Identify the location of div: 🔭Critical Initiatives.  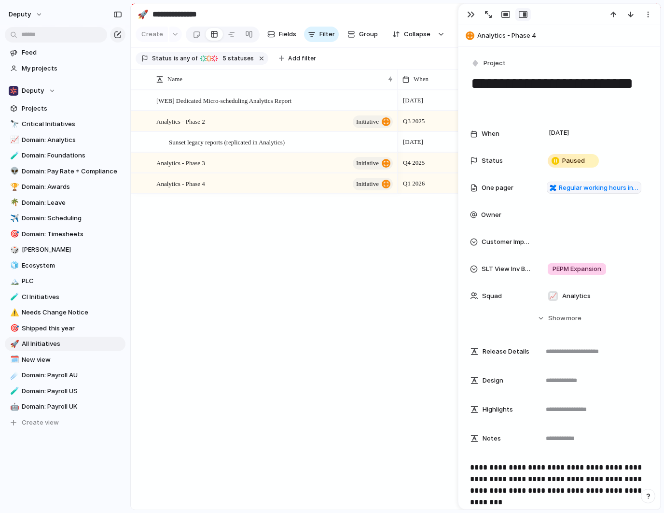
(65, 124).